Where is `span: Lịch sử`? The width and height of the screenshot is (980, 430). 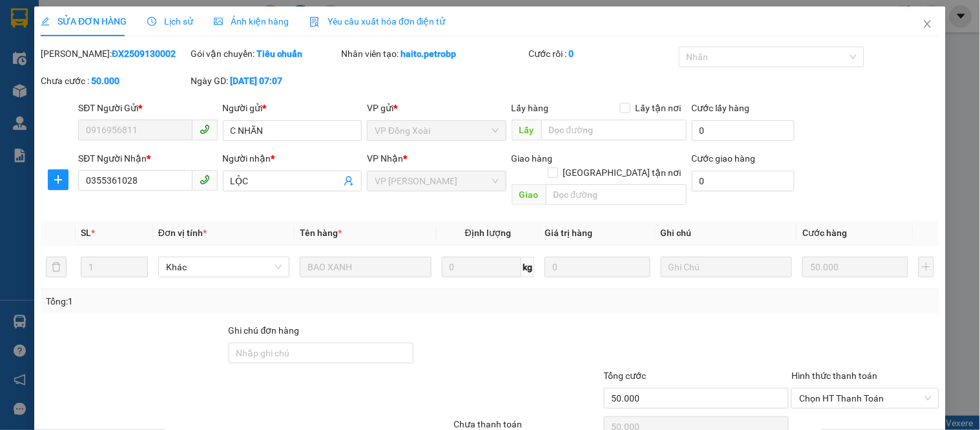 span: Lịch sử is located at coordinates (170, 21).